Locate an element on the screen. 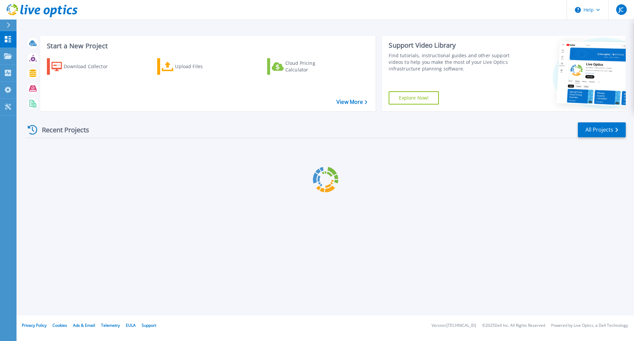 The height and width of the screenshot is (341, 634). a: EULA is located at coordinates (131, 325).